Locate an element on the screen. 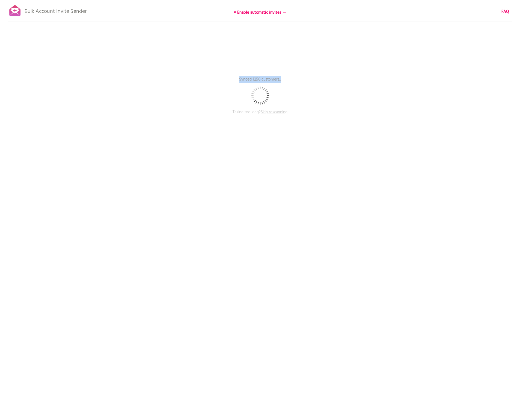 The height and width of the screenshot is (420, 520). b: FAQ is located at coordinates (505, 12).